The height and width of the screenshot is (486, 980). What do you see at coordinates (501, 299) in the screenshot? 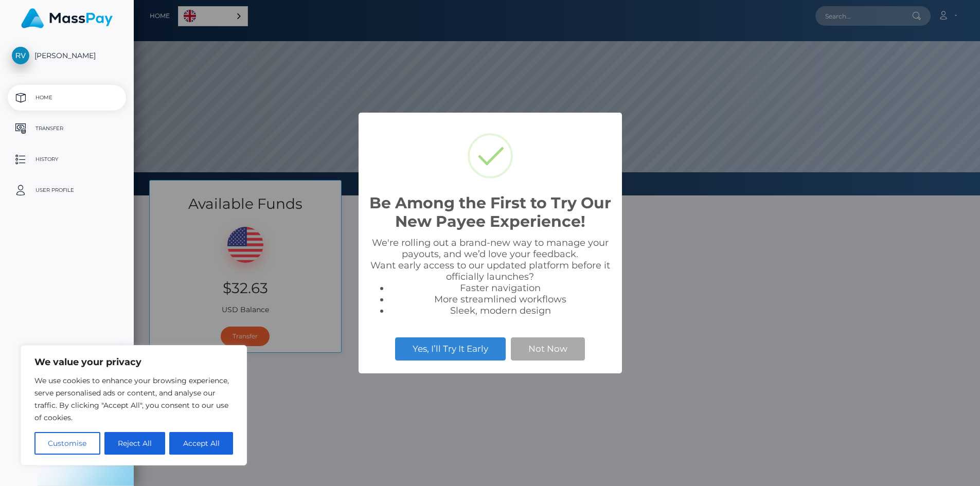
I see `li: More streamlined workflows` at bounding box center [501, 299].